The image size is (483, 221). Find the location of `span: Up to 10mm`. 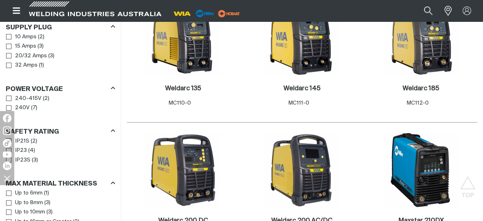

span: Up to 10mm is located at coordinates (30, 212).